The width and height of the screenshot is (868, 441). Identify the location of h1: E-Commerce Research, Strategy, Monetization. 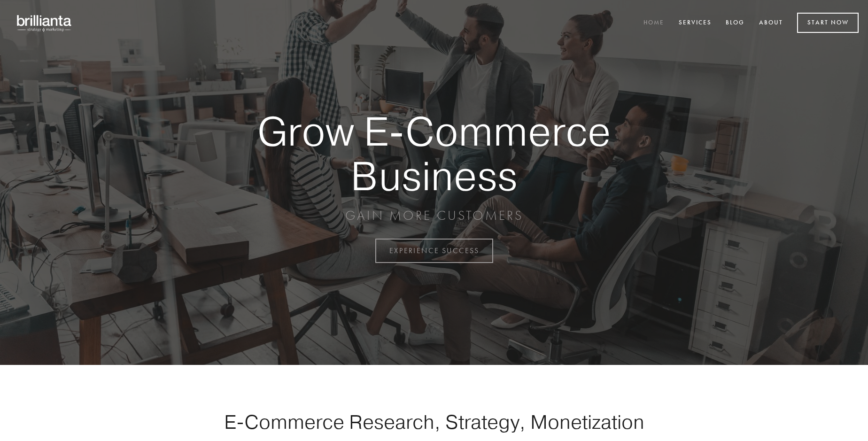
(434, 422).